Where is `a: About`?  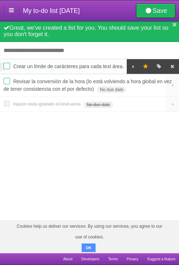 a: About is located at coordinates (68, 259).